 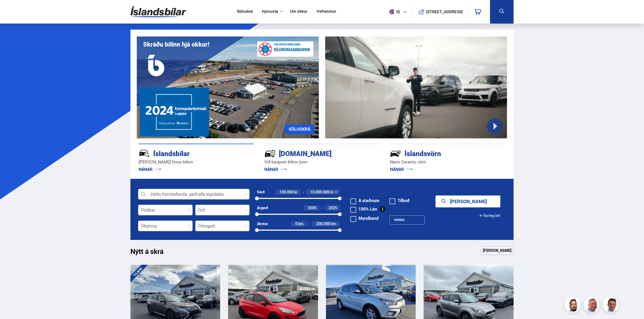 What do you see at coordinates (323, 224) in the screenshot?
I see `span: 200.000` at bounding box center [323, 224].